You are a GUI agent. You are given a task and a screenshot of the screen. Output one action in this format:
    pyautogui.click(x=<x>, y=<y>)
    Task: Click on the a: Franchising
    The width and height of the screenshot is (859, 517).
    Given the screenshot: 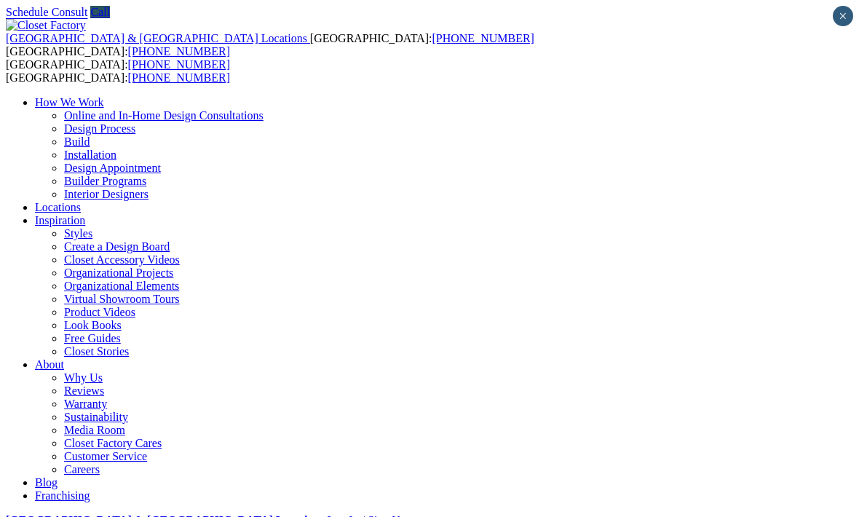 What is the action you would take?
    pyautogui.click(x=63, y=495)
    